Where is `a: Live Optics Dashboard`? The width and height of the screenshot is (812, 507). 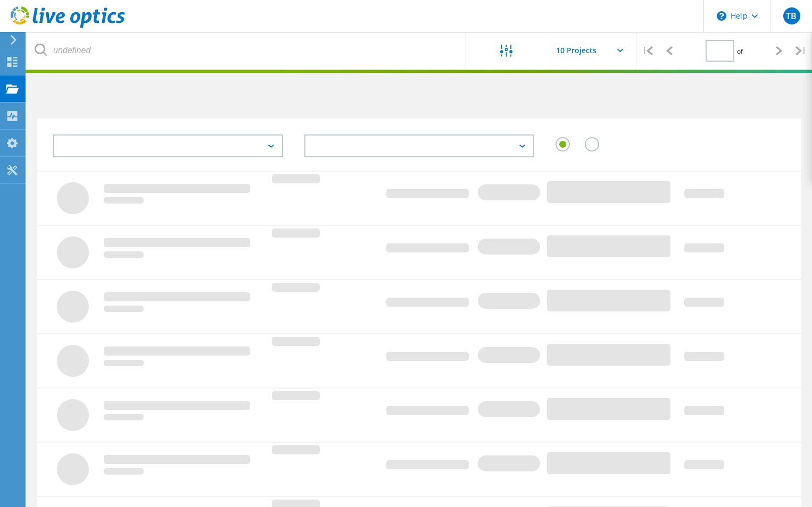 a: Live Optics Dashboard is located at coordinates (68, 26).